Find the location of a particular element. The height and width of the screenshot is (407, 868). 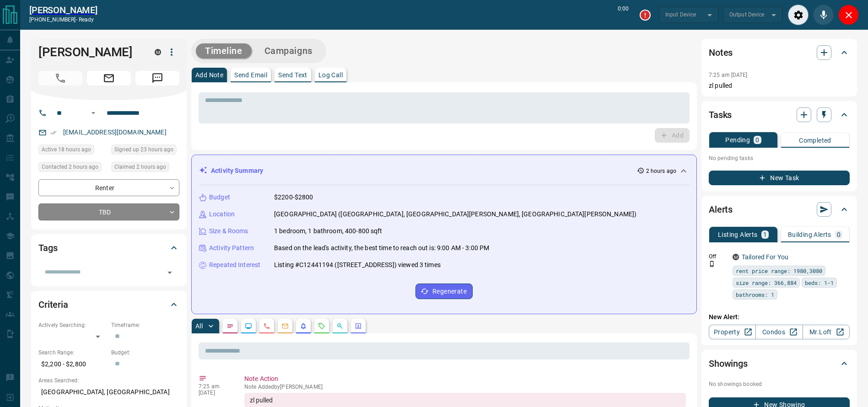

span: ready is located at coordinates (87, 19).